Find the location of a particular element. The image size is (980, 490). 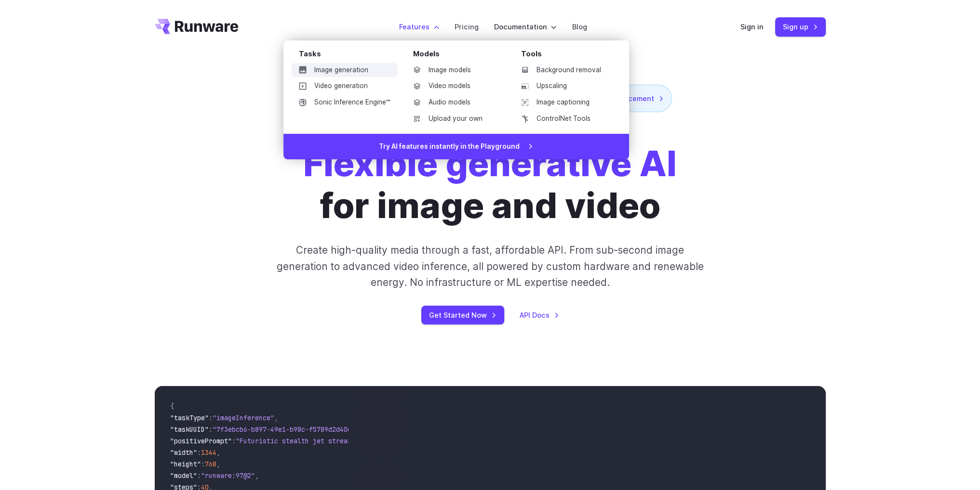

span: "imageInference" is located at coordinates (243, 417).